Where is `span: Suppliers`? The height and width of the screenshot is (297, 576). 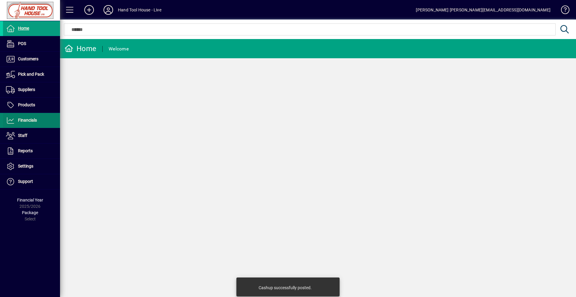 span: Suppliers is located at coordinates (26, 89).